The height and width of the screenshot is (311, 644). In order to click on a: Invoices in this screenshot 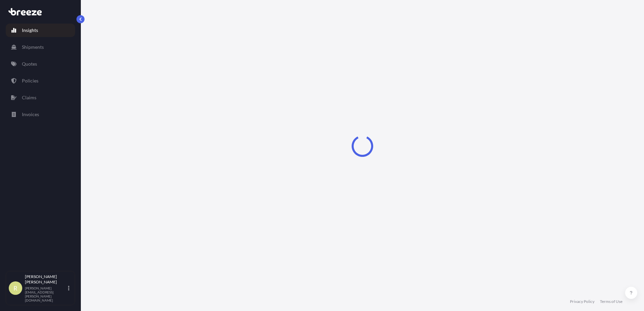, I will do `click(40, 114)`.